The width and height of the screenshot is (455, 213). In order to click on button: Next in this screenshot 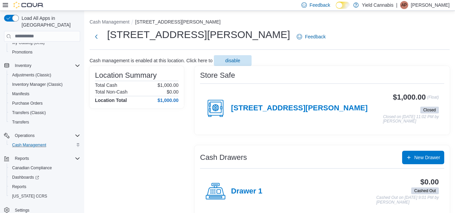, I will do `click(96, 37)`.